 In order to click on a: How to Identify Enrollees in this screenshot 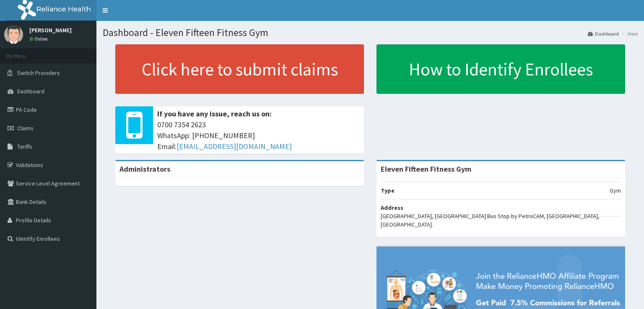, I will do `click(500, 69)`.